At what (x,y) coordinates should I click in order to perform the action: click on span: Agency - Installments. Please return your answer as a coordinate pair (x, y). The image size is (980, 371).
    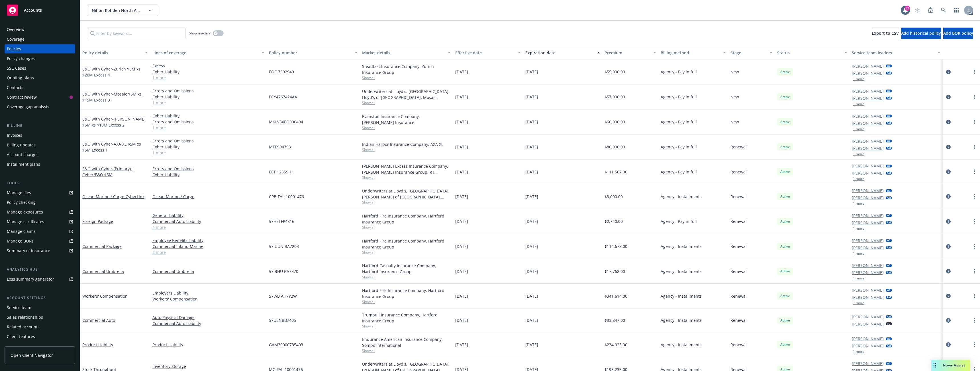
    Looking at the image, I should click on (681, 197).